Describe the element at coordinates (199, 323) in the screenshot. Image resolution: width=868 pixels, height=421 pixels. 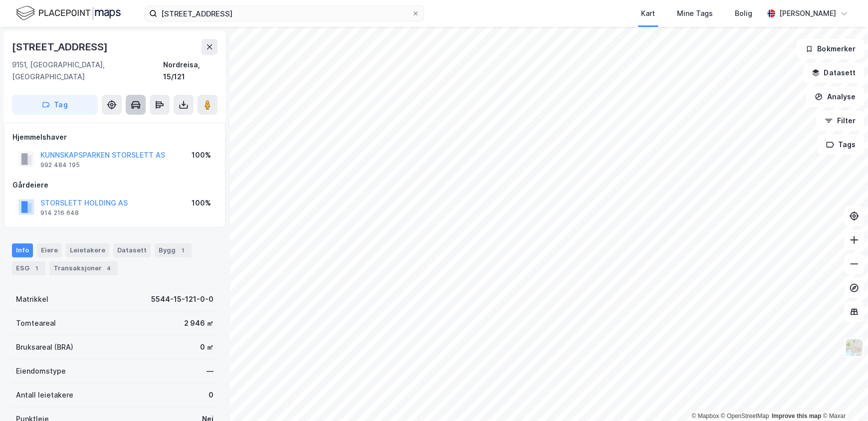
I see `div: 2 946 ㎡` at that location.